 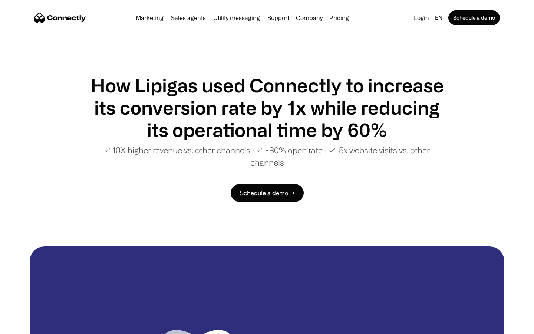 What do you see at coordinates (267, 193) in the screenshot?
I see `a: Schedule a demo →` at bounding box center [267, 193].